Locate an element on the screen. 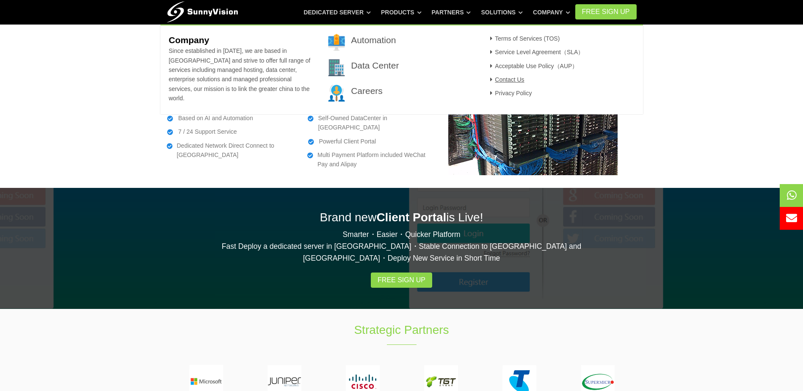 This screenshot has height=391, width=803. a: Data Center is located at coordinates (375, 65).